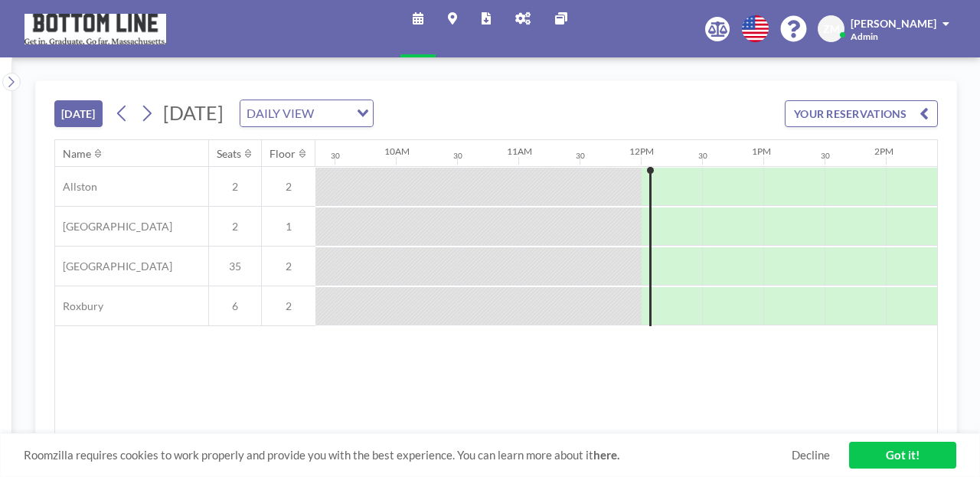  I want to click on span: 6, so click(235, 306).